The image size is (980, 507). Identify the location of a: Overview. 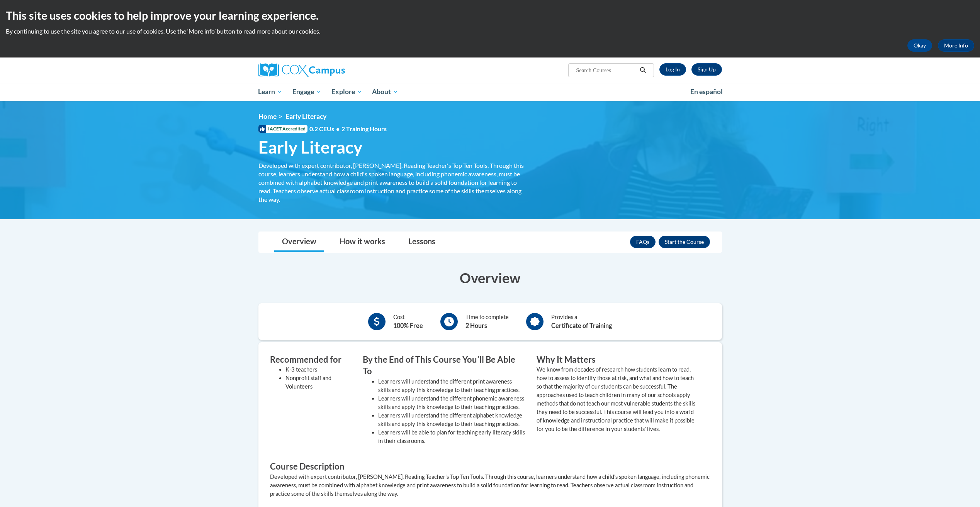
(299, 242).